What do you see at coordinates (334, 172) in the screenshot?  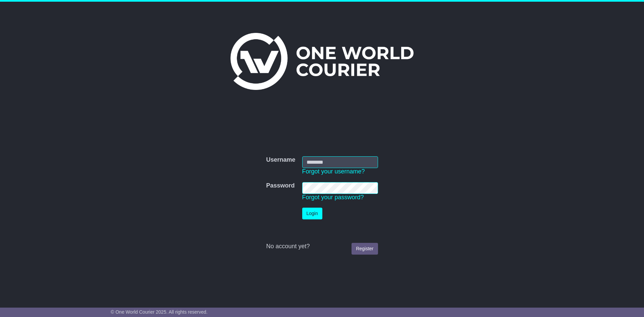 I see `a: Forgot your username?` at bounding box center [334, 172].